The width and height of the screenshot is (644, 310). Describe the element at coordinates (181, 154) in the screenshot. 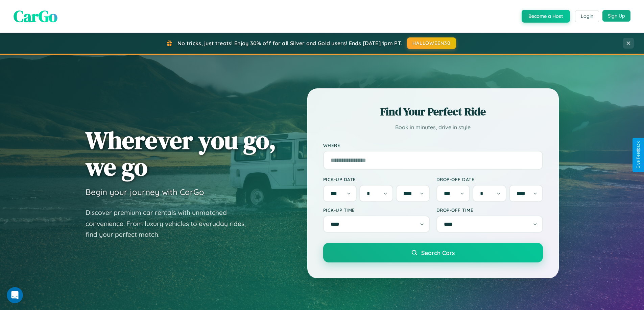

I see `h1: Wherever you go, we go` at that location.